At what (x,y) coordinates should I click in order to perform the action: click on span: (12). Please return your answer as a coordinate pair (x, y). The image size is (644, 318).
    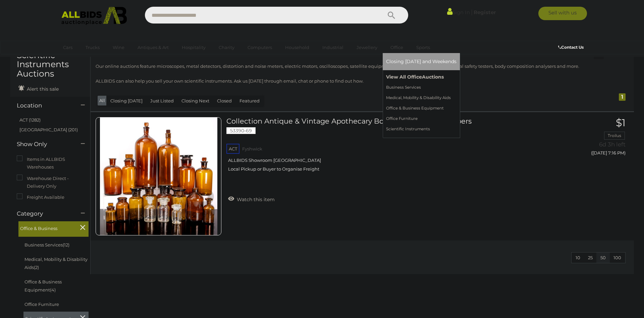
    Looking at the image, I should click on (66, 245).